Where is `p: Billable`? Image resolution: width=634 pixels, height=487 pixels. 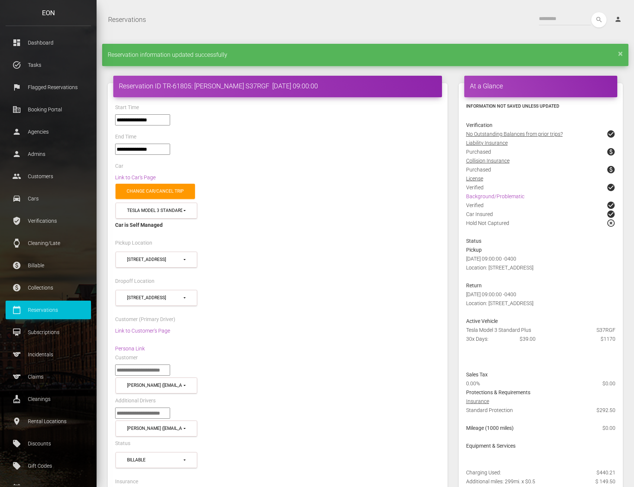 p: Billable is located at coordinates (48, 265).